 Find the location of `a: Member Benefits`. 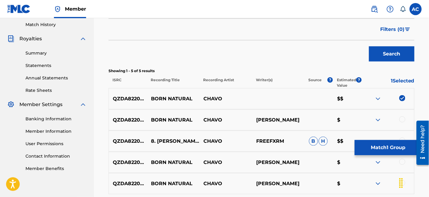

a: Member Benefits is located at coordinates (56, 169).